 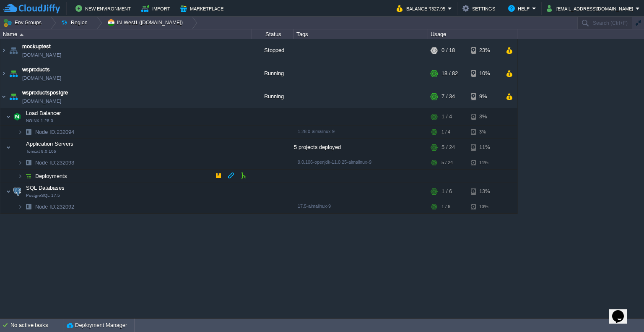 What do you see at coordinates (55, 163) in the screenshot?
I see `span: 232093` at bounding box center [55, 163].